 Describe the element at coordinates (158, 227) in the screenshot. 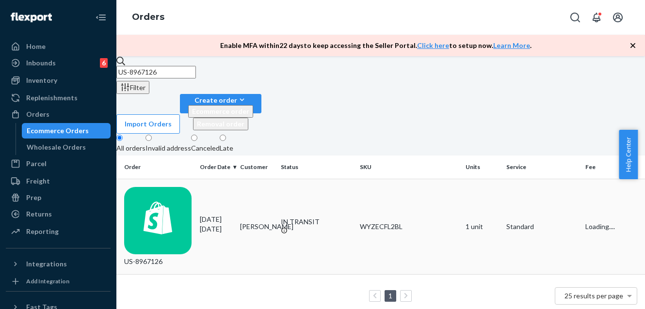

I see `div: US-8967126` at that location.